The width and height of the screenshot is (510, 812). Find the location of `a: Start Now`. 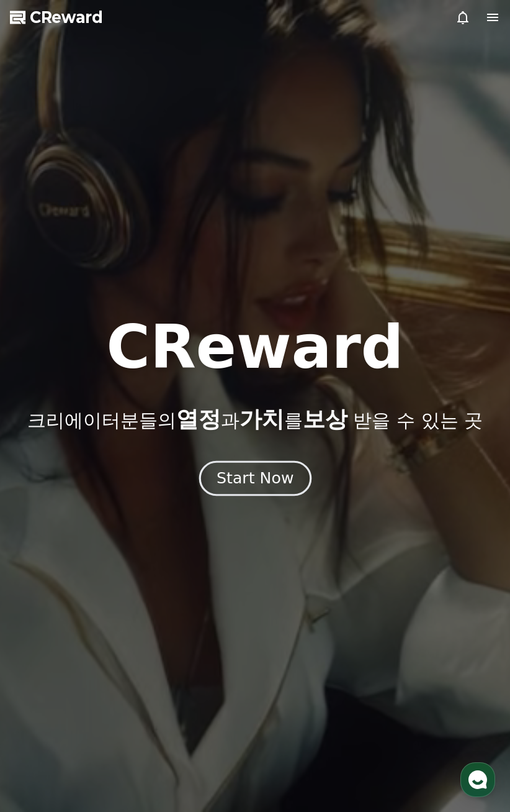

a: Start Now is located at coordinates (255, 479).